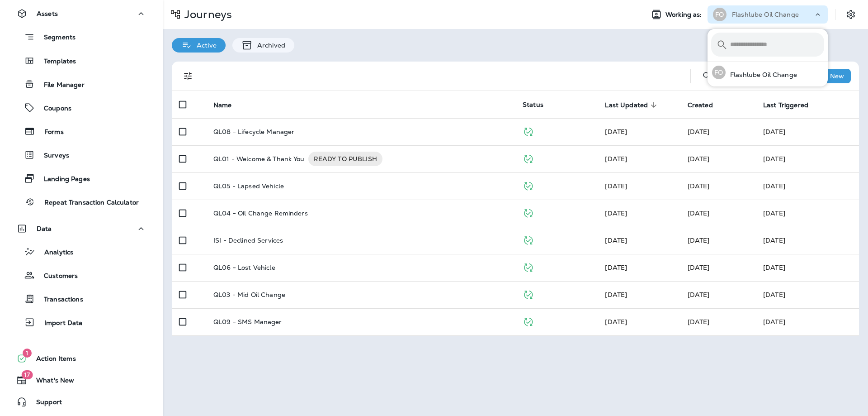 This screenshot has height=416, width=868. What do you see at coordinates (244, 267) in the screenshot?
I see `p: QL06 - Lost Vehicle` at bounding box center [244, 267].